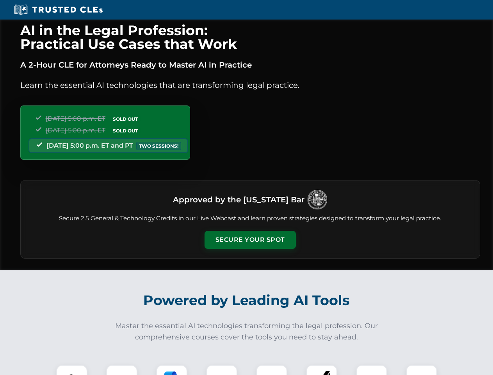  What do you see at coordinates (250, 218) in the screenshot?
I see `p: Secure 2.5 General & Technology Credits in our Live Webcast and learn proven strategies designed ...` at bounding box center [250, 218].